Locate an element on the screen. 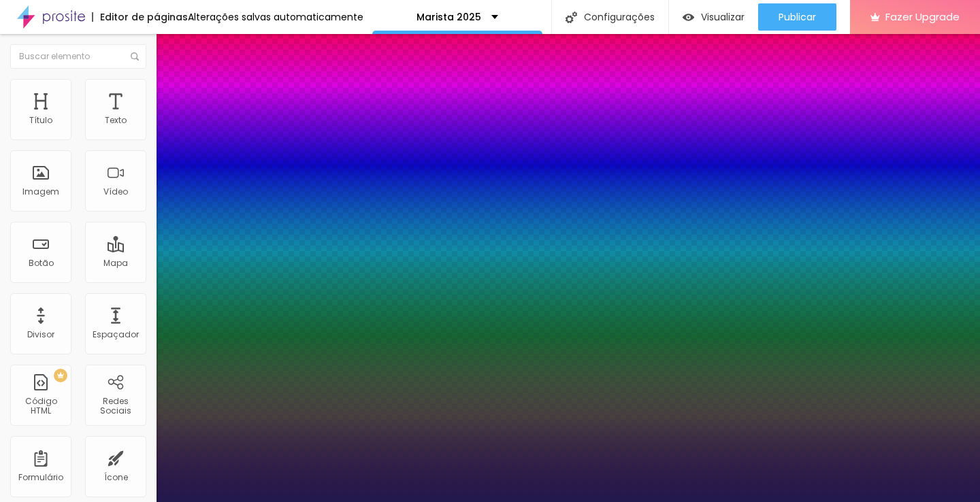  span: Publicar is located at coordinates (797, 17).